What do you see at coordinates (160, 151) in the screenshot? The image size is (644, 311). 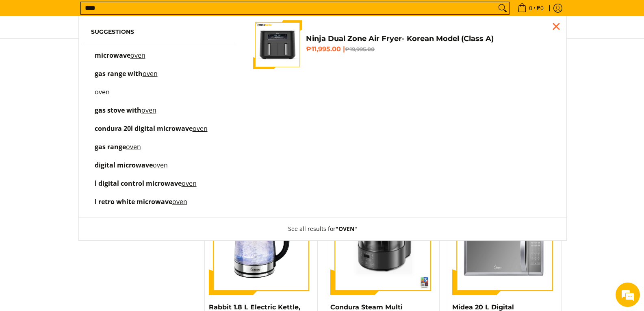 I see `a: gas range oven` at bounding box center [160, 151].